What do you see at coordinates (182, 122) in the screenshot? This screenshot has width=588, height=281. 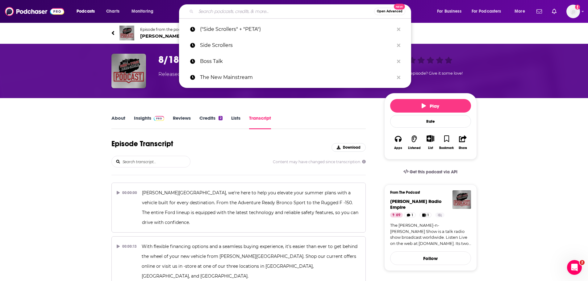 I see `a: Reviews` at bounding box center [182, 122].